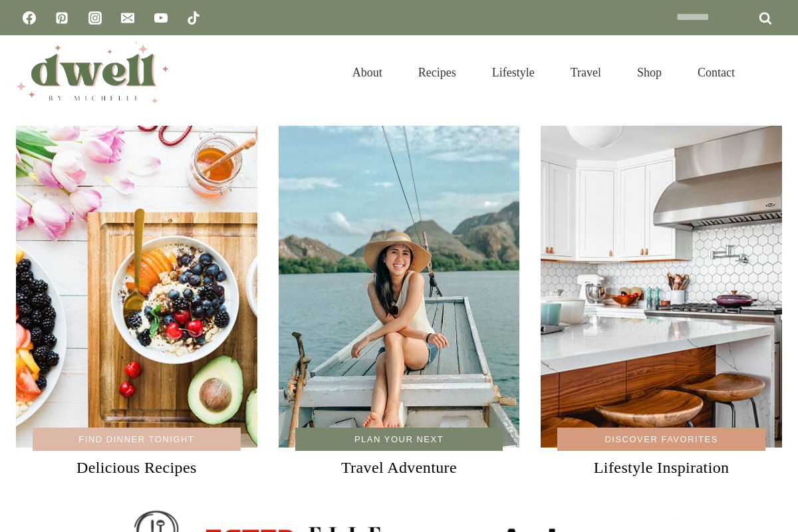  I want to click on a: DWELL by michelle, so click(92, 73).